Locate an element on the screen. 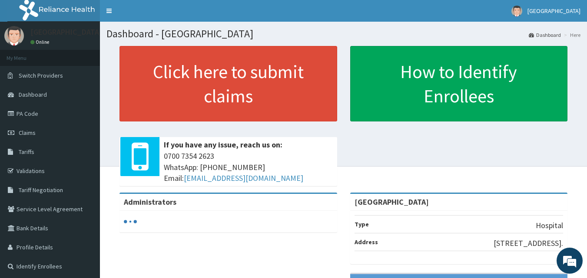  b: If you have any issue, reach us on: is located at coordinates (223, 145).